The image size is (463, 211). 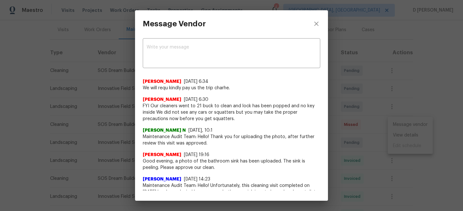 What do you see at coordinates (174, 24) in the screenshot?
I see `h3: Message Vendor` at bounding box center [174, 24].